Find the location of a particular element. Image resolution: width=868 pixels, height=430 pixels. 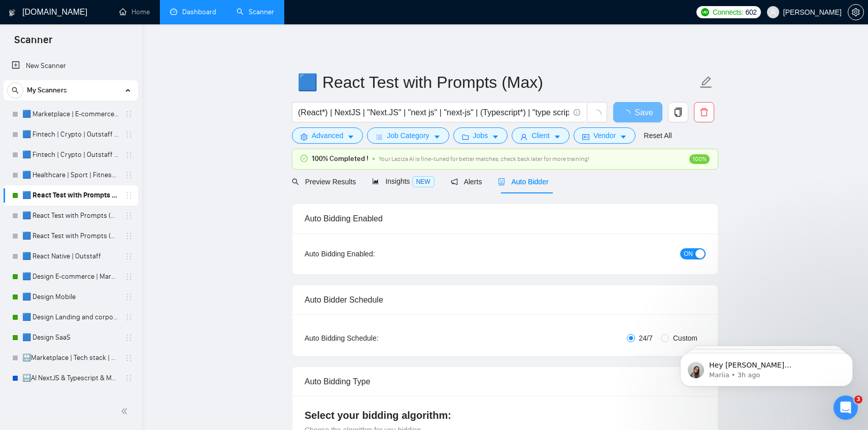

span: Auto Bidder is located at coordinates (523, 182).